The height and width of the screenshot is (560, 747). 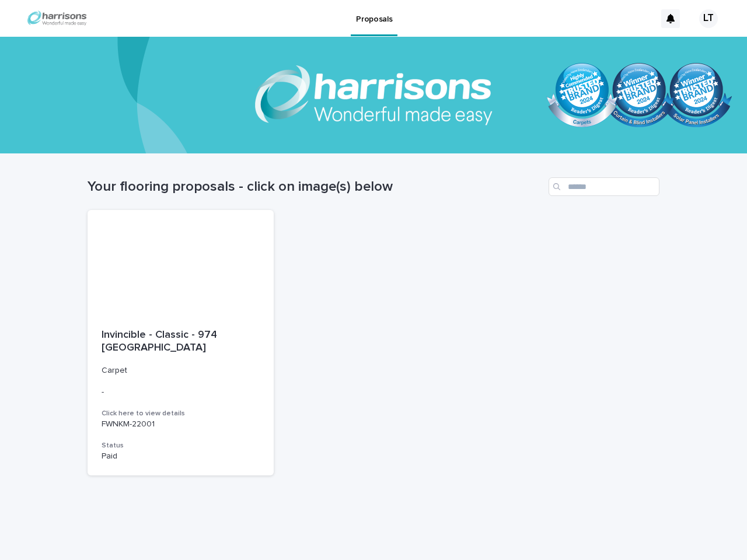 I want to click on p: Paid, so click(x=180, y=456).